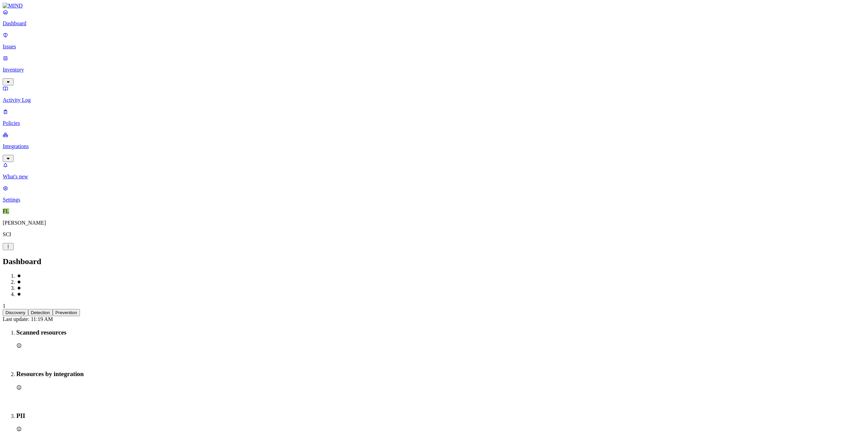  What do you see at coordinates (434, 235) in the screenshot?
I see `p: SCI` at bounding box center [434, 235].